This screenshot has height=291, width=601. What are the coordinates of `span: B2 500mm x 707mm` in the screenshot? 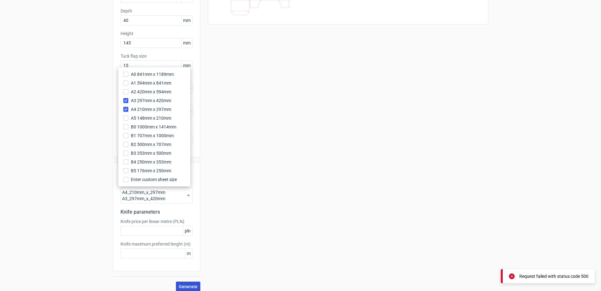 It's located at (151, 144).